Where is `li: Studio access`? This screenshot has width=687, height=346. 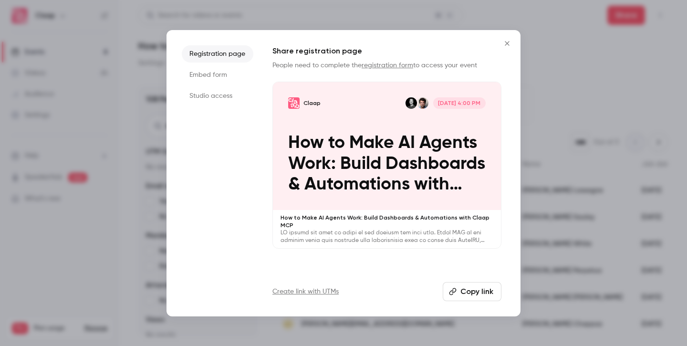
li: Studio access is located at coordinates (218, 96).